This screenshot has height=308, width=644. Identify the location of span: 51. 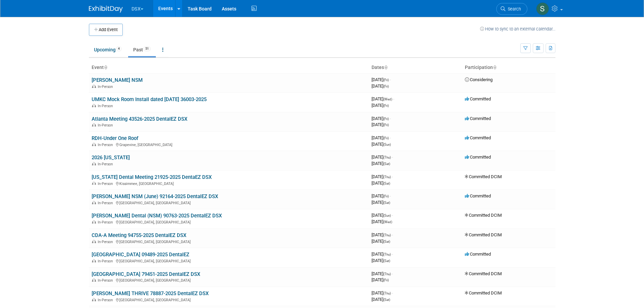
(147, 49).